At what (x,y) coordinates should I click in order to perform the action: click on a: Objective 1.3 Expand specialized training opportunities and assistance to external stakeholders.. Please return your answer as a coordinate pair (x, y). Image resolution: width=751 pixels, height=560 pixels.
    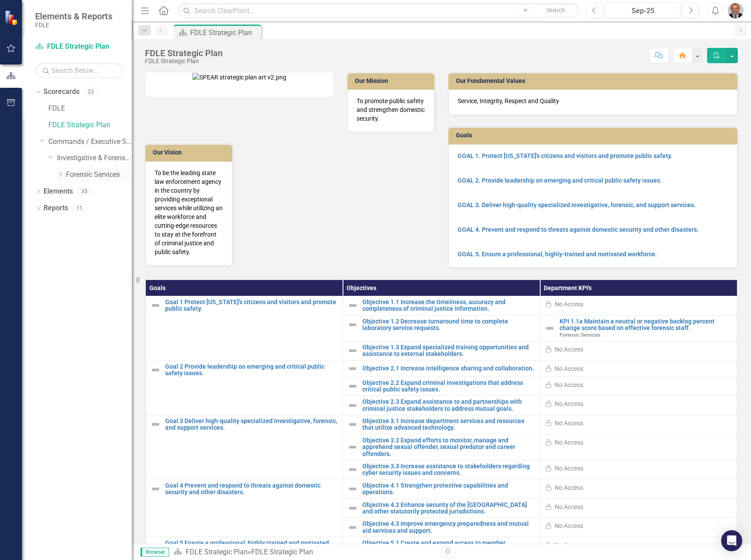
    Looking at the image, I should click on (449, 351).